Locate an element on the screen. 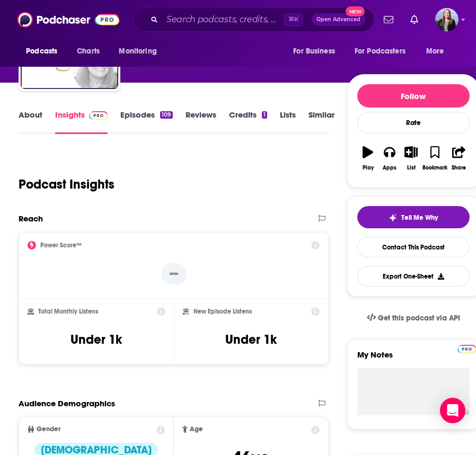  span: Podcasts is located at coordinates (41, 51).